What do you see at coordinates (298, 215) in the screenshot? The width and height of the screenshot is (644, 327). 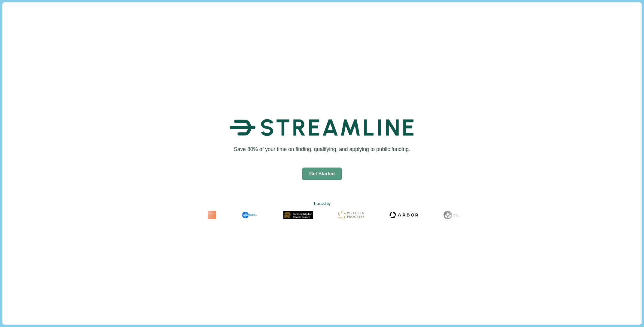 I see `img: Partnership for Rhode Island Logo` at bounding box center [298, 215].